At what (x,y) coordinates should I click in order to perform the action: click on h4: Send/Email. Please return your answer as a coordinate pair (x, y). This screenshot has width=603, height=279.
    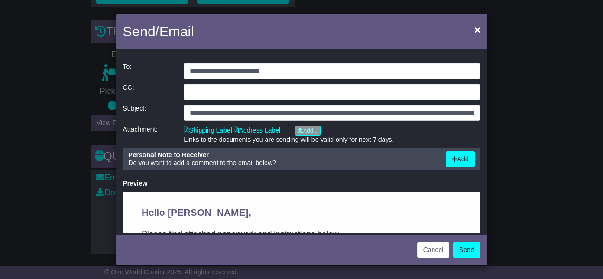
    Looking at the image, I should click on (158, 31).